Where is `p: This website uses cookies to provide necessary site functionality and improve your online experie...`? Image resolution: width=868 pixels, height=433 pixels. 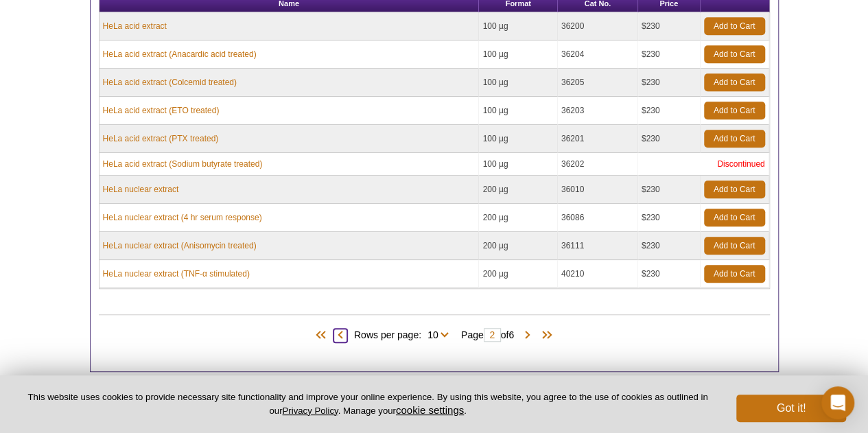 p: This website uses cookies to provide necessary site functionality and improve your online experie... is located at coordinates (368, 405).